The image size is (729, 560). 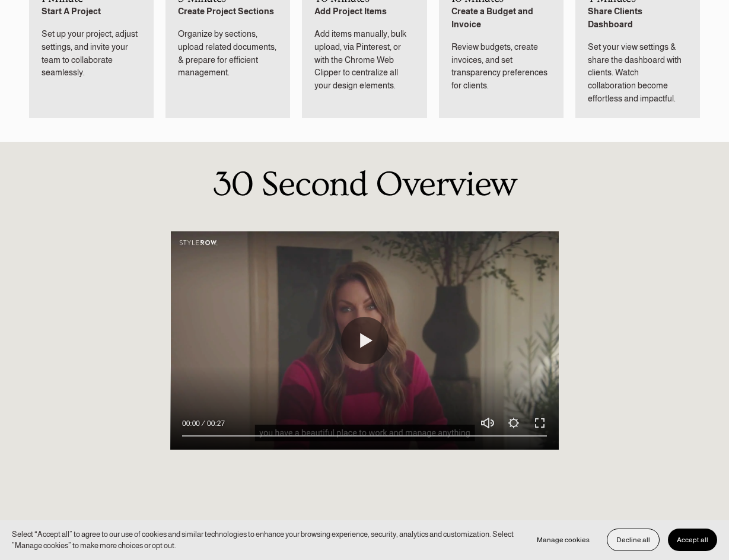 I want to click on button: Accept all, so click(x=692, y=540).